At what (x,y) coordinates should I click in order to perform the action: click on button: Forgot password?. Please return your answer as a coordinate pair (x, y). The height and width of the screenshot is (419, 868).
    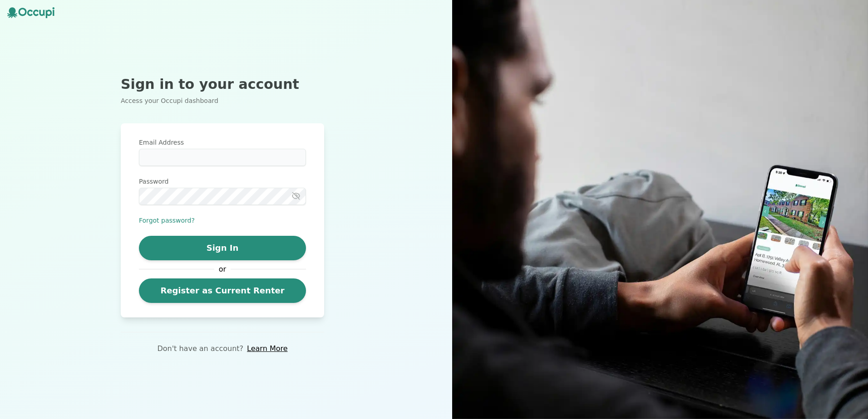
    Looking at the image, I should click on (166, 220).